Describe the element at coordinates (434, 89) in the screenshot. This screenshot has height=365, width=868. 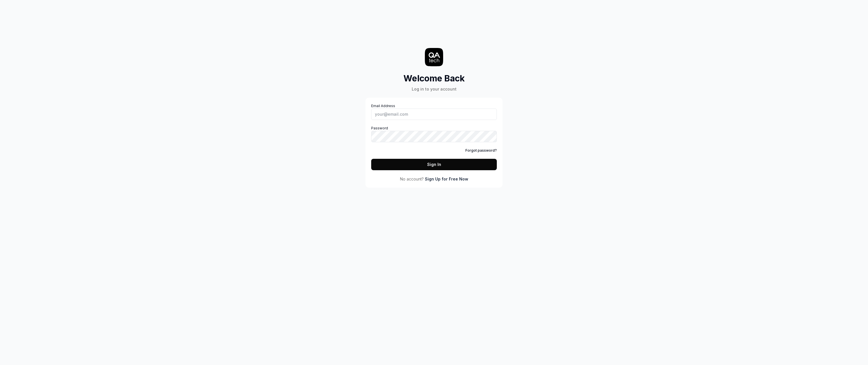
I see `div: Log in to your account` at that location.